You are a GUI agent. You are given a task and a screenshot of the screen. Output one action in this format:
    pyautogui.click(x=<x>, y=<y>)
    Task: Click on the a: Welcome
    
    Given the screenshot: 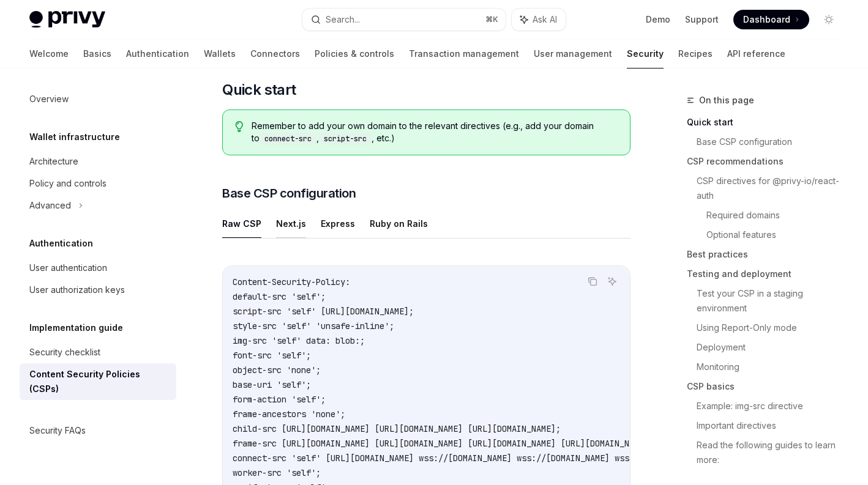 What is the action you would take?
    pyautogui.click(x=49, y=53)
    